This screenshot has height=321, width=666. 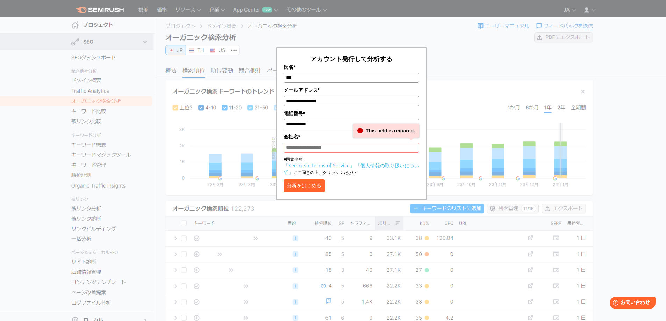 What do you see at coordinates (304, 186) in the screenshot?
I see `button: 分析をはじめる` at bounding box center [304, 186].